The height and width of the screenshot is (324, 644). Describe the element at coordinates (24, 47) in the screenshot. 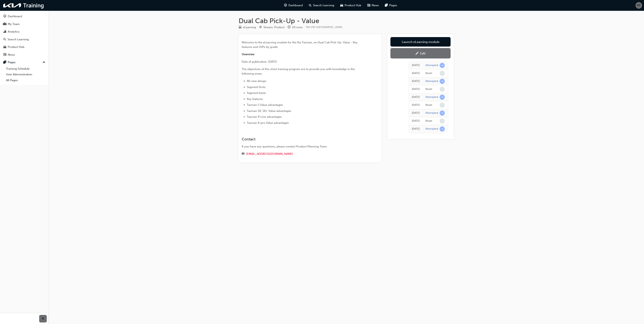

I see `a: Product Hub` at that location.